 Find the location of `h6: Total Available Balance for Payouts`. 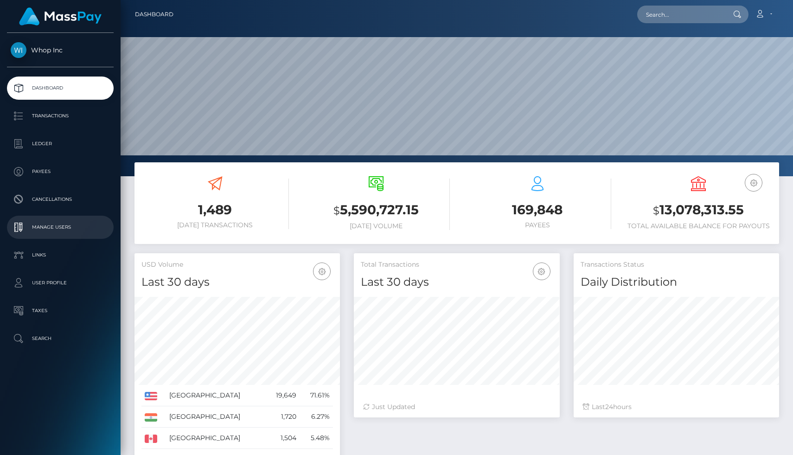

h6: Total Available Balance for Payouts is located at coordinates (699, 226).